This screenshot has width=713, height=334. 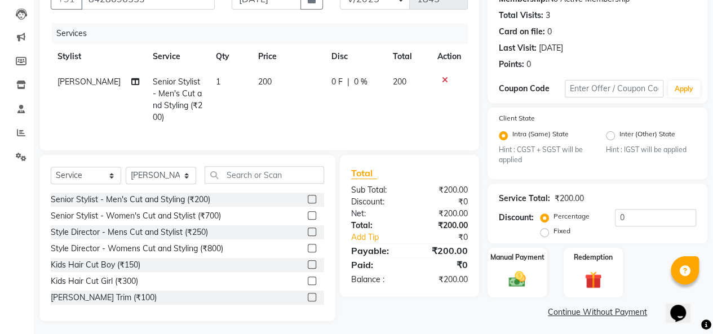 I want to click on span: Total, so click(x=364, y=173).